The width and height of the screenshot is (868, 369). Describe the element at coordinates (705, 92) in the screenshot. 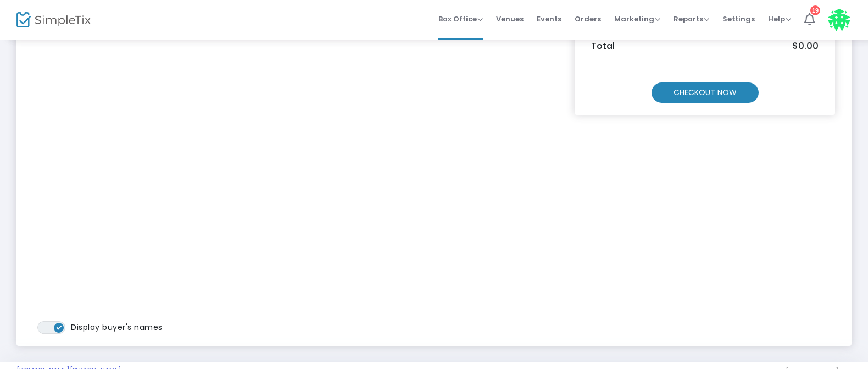

I see `m-button: CHECKOUT NOW` at that location.